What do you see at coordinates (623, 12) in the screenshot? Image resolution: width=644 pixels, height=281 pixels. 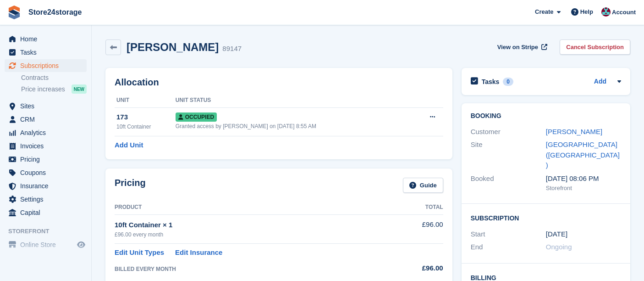 I see `span: Account` at bounding box center [623, 12].